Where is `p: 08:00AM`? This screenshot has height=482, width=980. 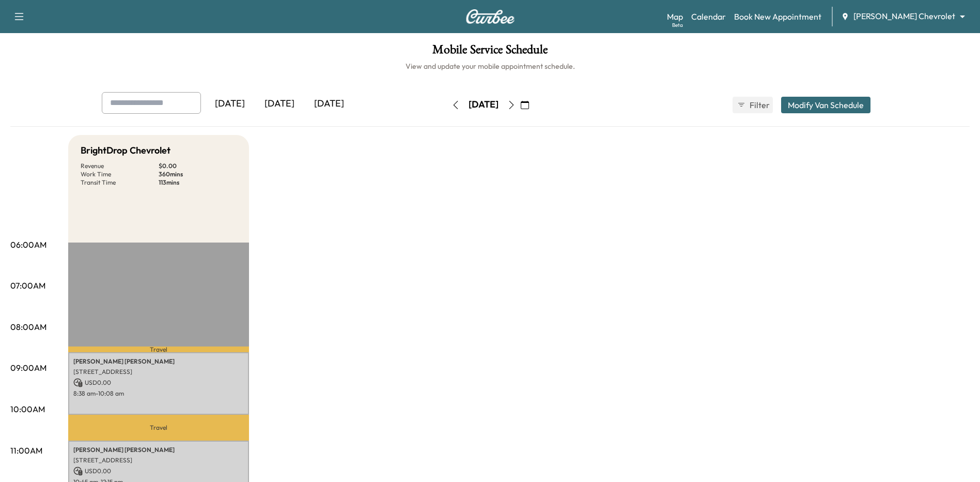 p: 08:00AM is located at coordinates (28, 327).